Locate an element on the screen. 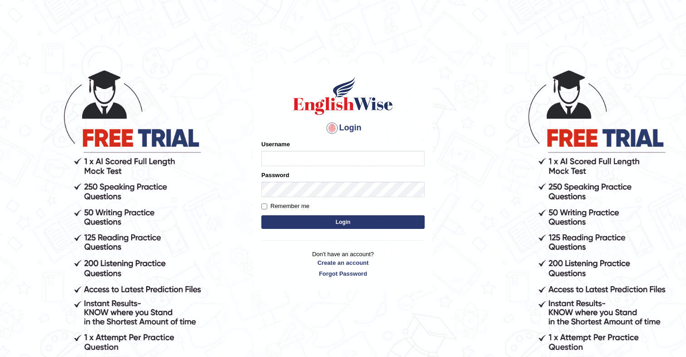 Image resolution: width=686 pixels, height=357 pixels. p: Don't have an account? is located at coordinates (343, 264).